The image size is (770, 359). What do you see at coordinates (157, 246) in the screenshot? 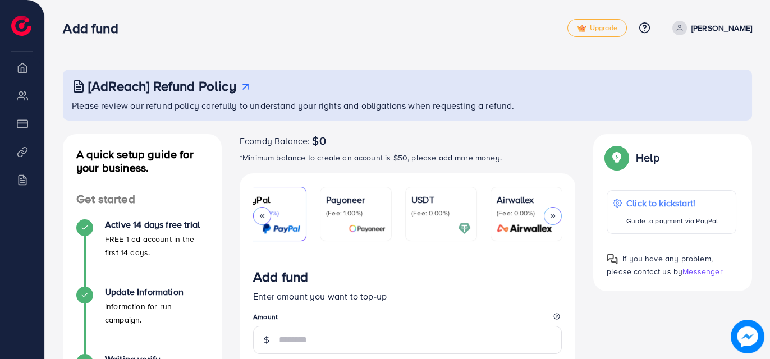
I see `p: FREE 1 ad account in the first 14 days.` at bounding box center [157, 246].